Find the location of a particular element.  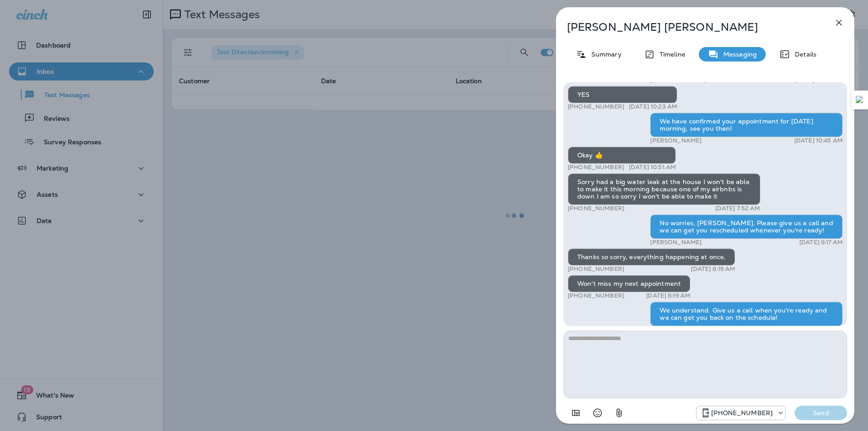

div: YES is located at coordinates (623, 95).